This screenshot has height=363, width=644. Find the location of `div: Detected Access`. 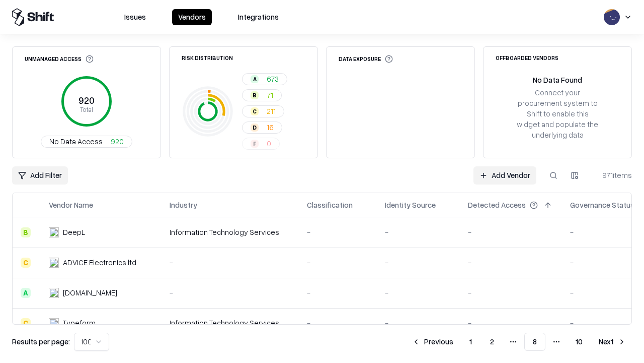

div: Detected Access is located at coordinates (497, 204).